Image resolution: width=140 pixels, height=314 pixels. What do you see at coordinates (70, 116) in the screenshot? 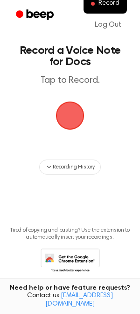
I see `button: Beep Logo` at bounding box center [70, 116].